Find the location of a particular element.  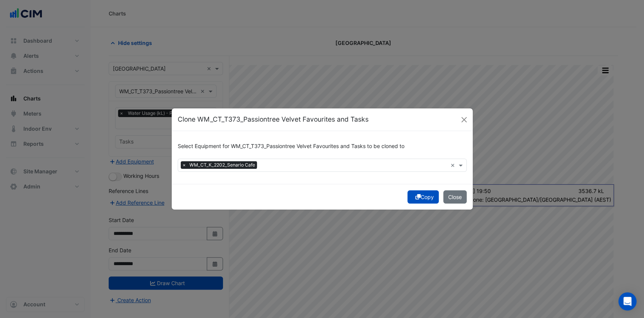

h5: Clone WM_CT_T373_Passiontree Velvet Favourites and Tasks is located at coordinates (273, 120).